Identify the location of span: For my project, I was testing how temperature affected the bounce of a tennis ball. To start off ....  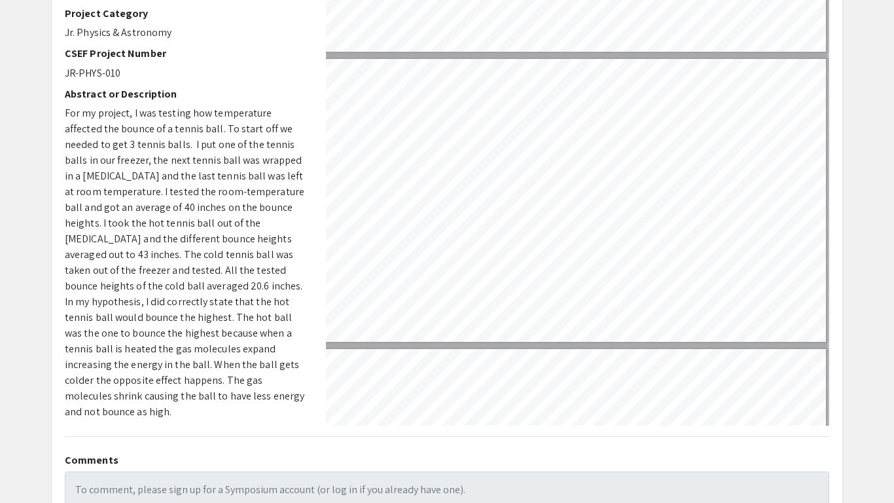
(185, 262).